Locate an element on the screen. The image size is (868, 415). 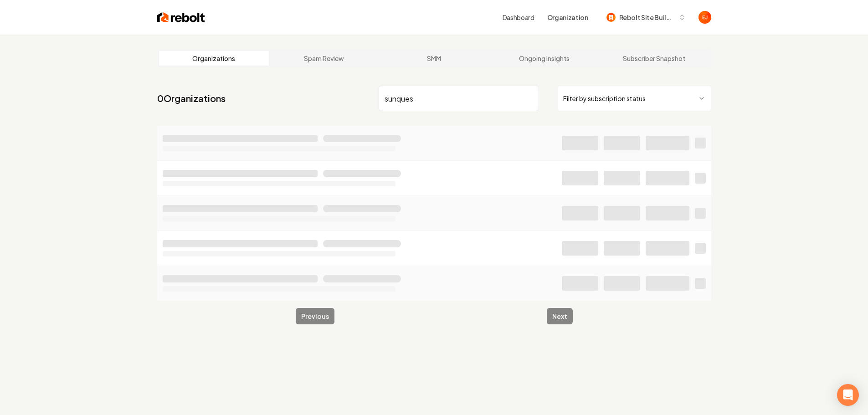
button: Organization is located at coordinates (568, 17).